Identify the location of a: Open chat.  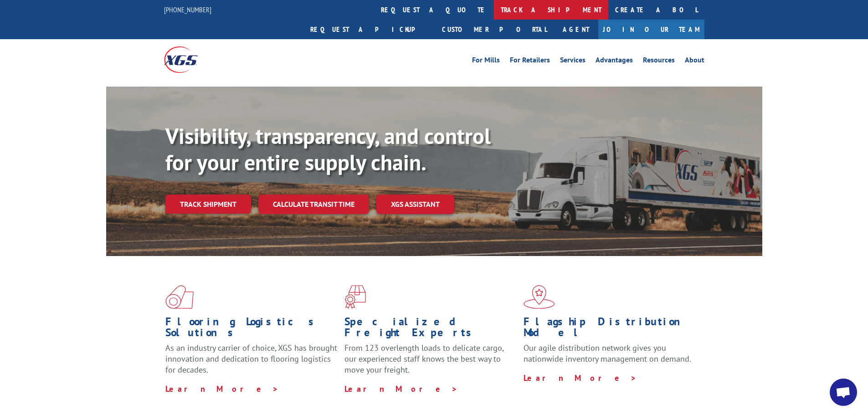
(844, 392).